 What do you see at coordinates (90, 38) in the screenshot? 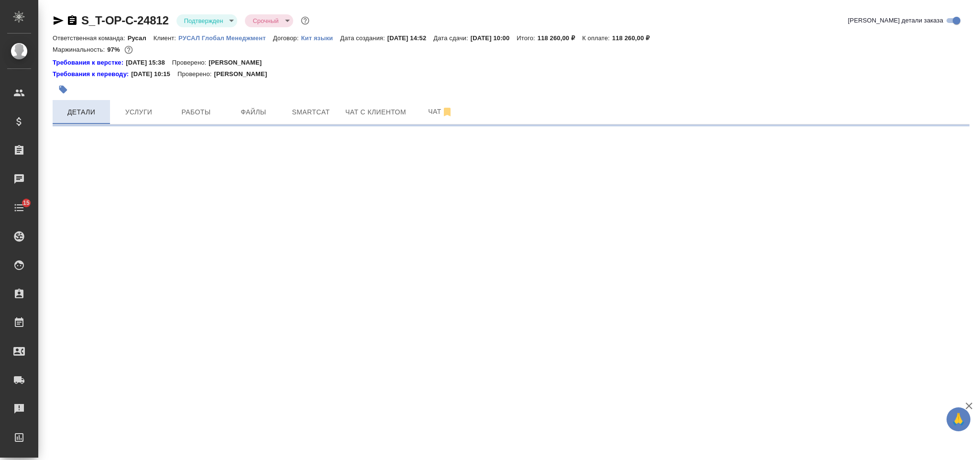
I see `p: Ответственная команда:` at bounding box center [90, 38].